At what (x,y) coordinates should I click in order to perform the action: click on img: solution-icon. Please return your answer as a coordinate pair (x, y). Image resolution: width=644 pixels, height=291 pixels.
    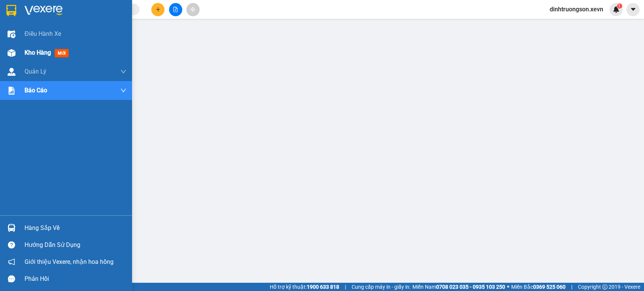
    Looking at the image, I should click on (11, 91).